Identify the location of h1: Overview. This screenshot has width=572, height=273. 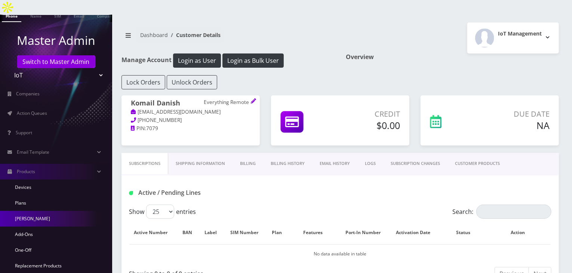
(452, 57).